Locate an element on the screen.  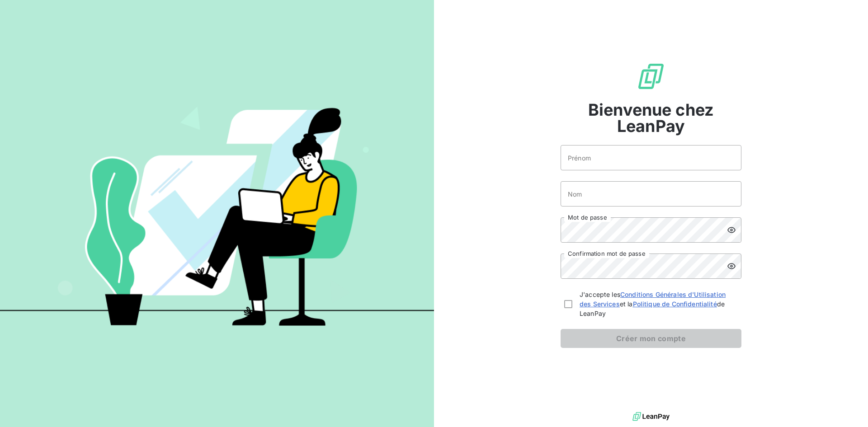
a: Politique de Confidentialité is located at coordinates (675, 304).